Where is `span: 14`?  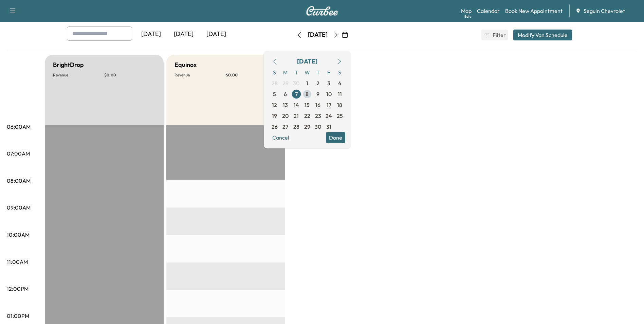 span: 14 is located at coordinates (297, 105).